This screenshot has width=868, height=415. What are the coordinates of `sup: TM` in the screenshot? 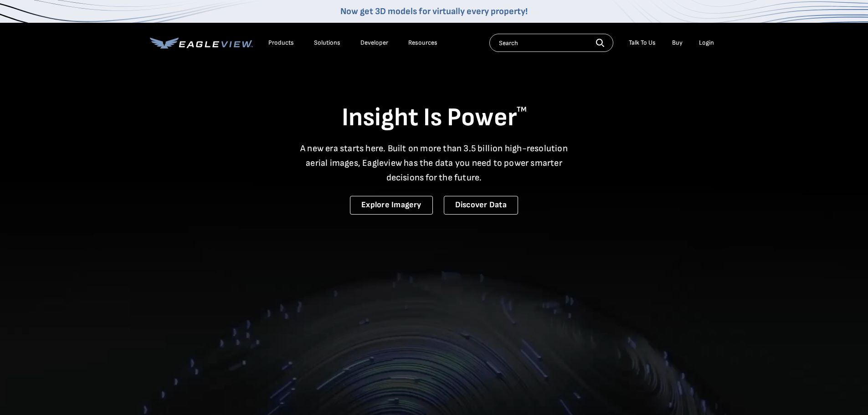 It's located at (521, 109).